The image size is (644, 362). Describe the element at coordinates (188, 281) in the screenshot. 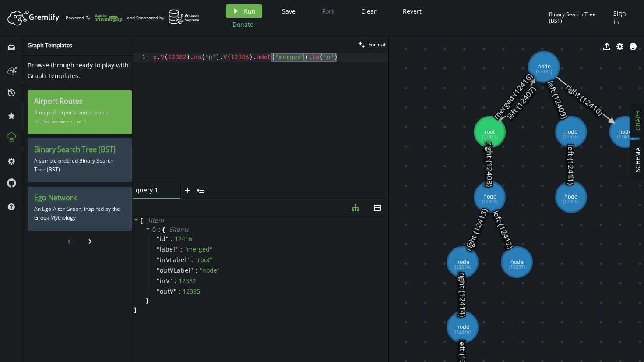

I see `div: 12382` at that location.